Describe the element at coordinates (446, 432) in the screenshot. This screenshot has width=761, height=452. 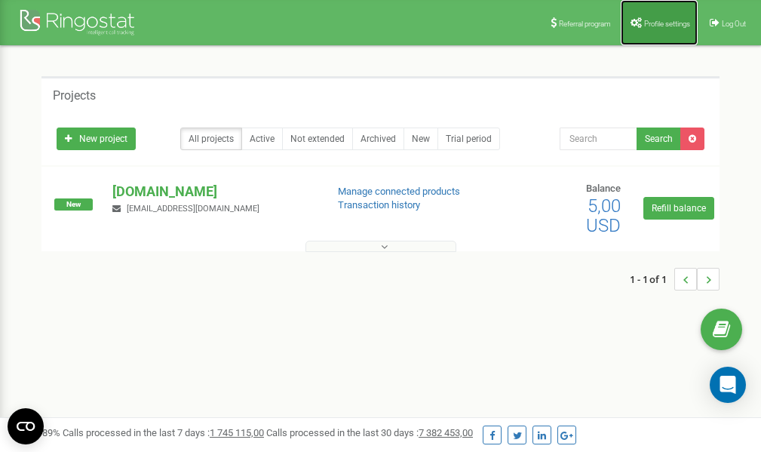
I see `u: 7 382 453,00` at that location.